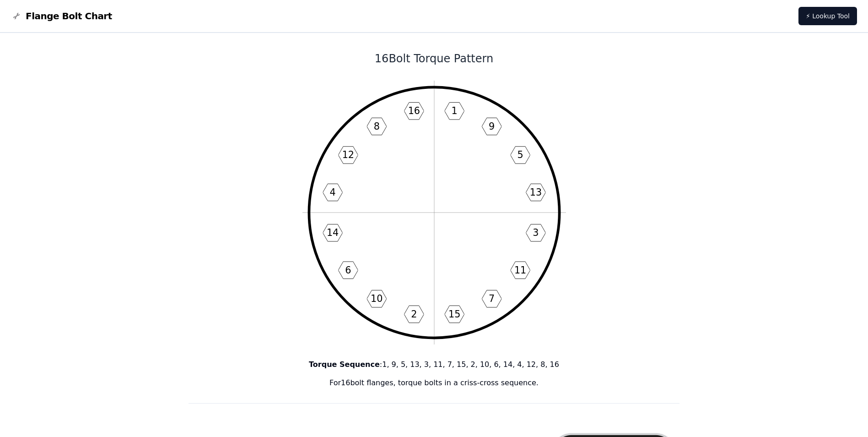 The width and height of the screenshot is (868, 437). What do you see at coordinates (332, 192) in the screenshot?
I see `text: 4` at bounding box center [332, 192].